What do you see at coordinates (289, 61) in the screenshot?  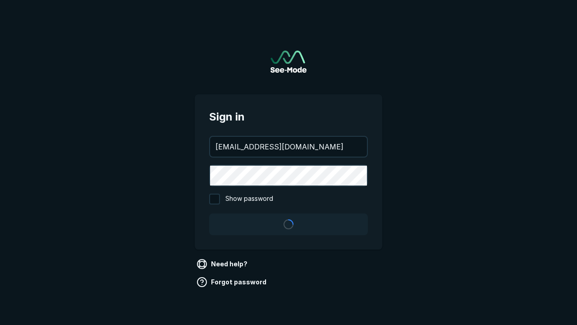 I see `img: See-Mode Logo` at bounding box center [289, 61].